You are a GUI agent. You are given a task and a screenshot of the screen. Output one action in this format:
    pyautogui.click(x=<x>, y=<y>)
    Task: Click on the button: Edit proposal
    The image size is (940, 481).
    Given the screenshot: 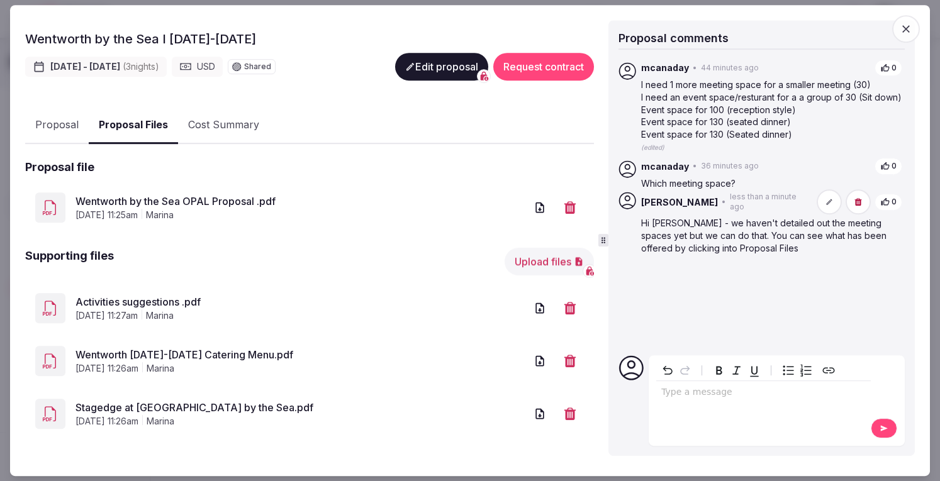 What is the action you would take?
    pyautogui.click(x=442, y=67)
    